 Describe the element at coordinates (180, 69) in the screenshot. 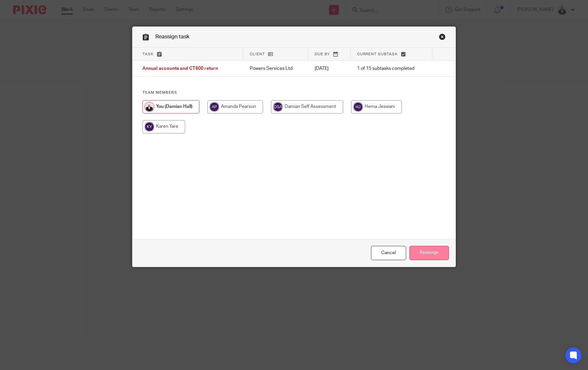

I see `span: Annual accounts and CT600 return` at that location.